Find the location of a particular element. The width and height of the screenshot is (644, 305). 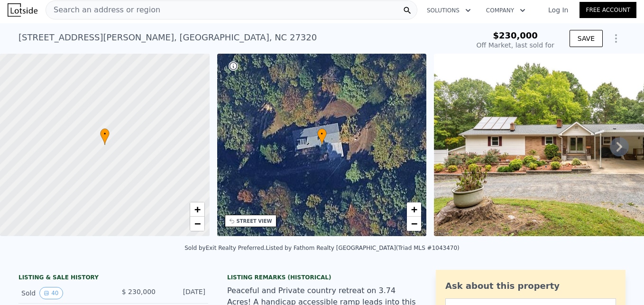

div: Sold by Exit Realty Preferred . is located at coordinates (225, 248).